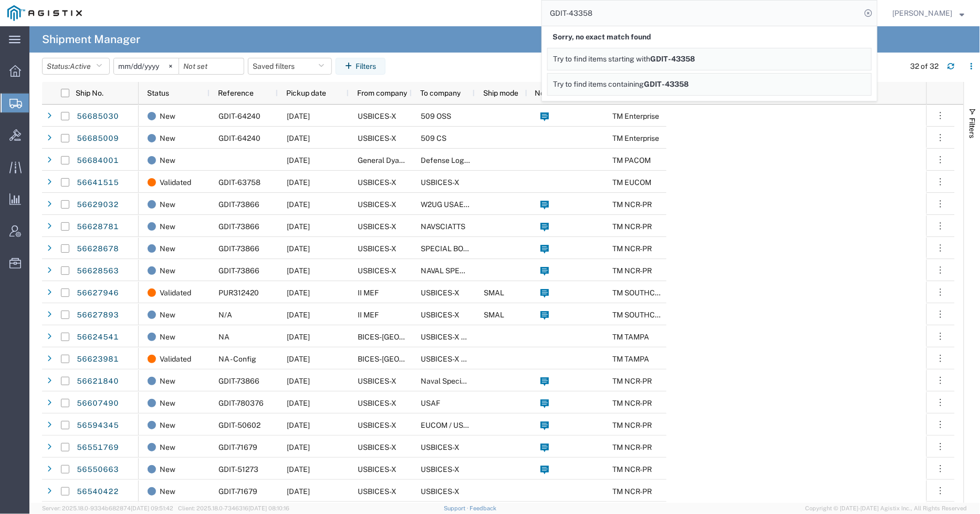 The width and height of the screenshot is (980, 514). What do you see at coordinates (443, 226) in the screenshot?
I see `span: NAVSCIATTS` at bounding box center [443, 226].